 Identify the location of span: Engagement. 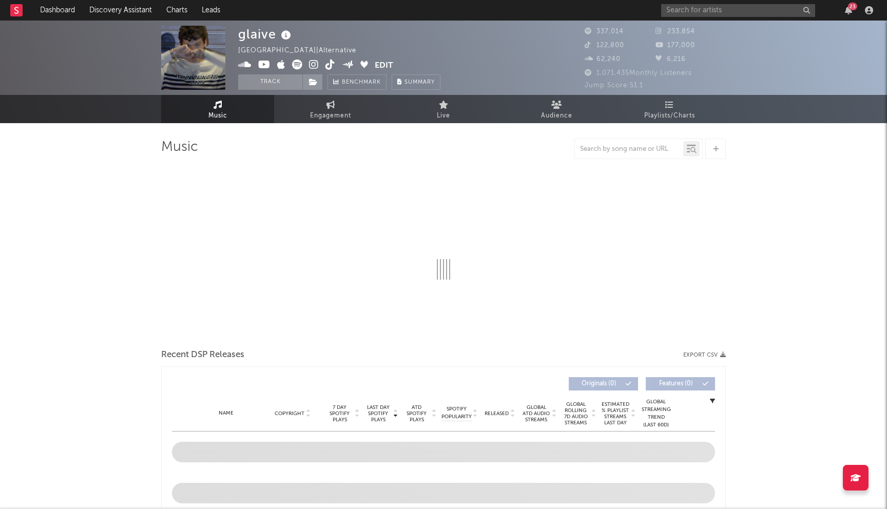
(331, 116).